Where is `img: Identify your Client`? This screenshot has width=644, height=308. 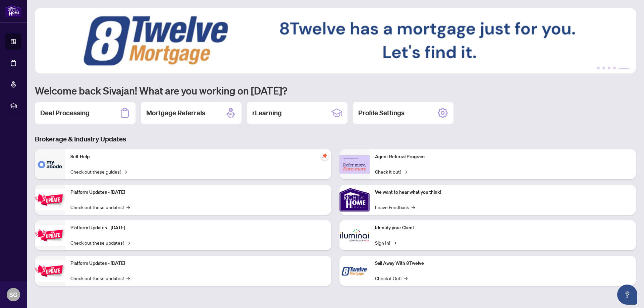
img: Identify your Client is located at coordinates (355, 235).